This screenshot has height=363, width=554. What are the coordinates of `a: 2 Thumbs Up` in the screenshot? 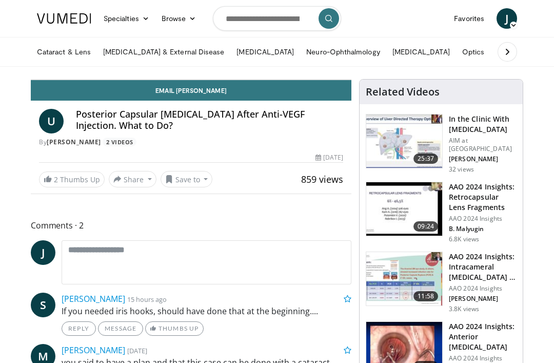 It's located at (72, 179).